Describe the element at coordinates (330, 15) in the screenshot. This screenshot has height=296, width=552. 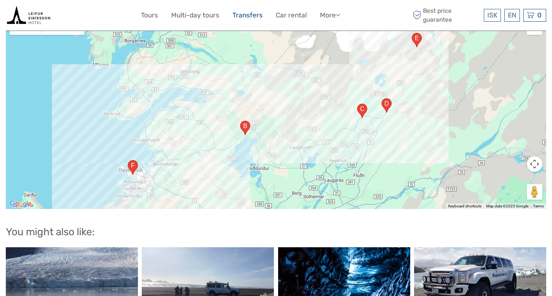
I see `a: More` at that location.